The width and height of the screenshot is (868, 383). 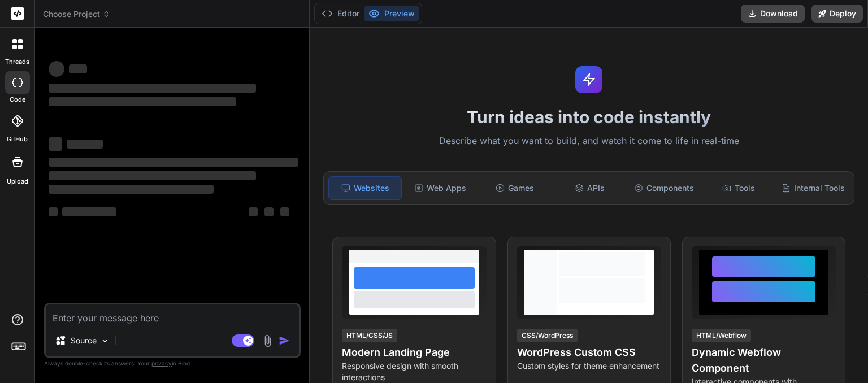 I want to click on div: CSS/WordPress, so click(x=547, y=335).